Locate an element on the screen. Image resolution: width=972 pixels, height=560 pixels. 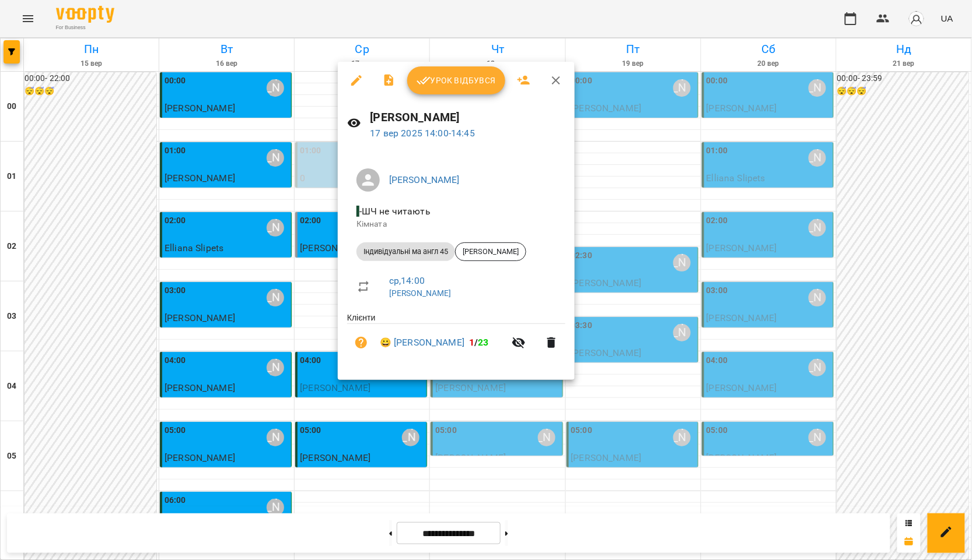
a: 17 вер 2025 14:00-14:45 is located at coordinates (423, 133).